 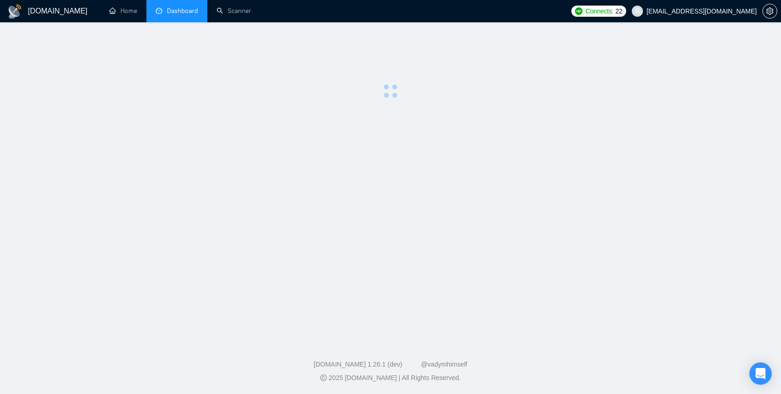 What do you see at coordinates (324, 378) in the screenshot?
I see `span: copyright` at bounding box center [324, 378].